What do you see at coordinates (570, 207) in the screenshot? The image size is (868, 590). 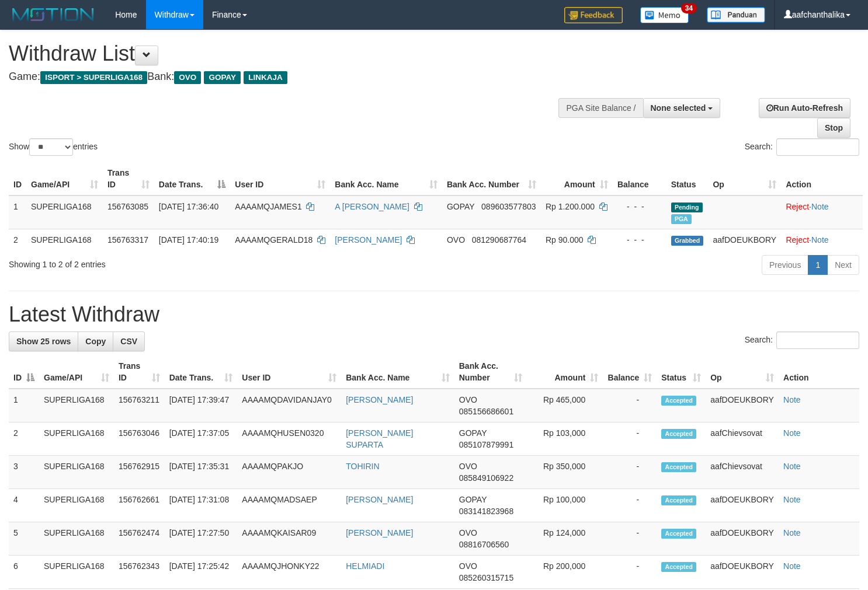 I see `span: Rp 1.200.000` at bounding box center [570, 207].